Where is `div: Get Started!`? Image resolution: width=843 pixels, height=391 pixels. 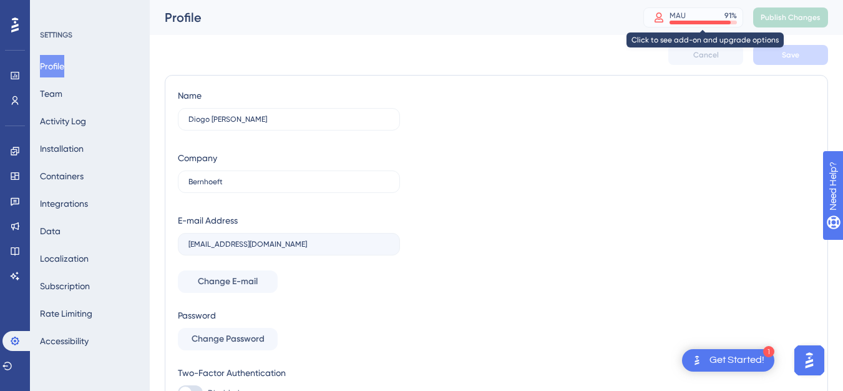 div: Get Started! is located at coordinates (737, 360).